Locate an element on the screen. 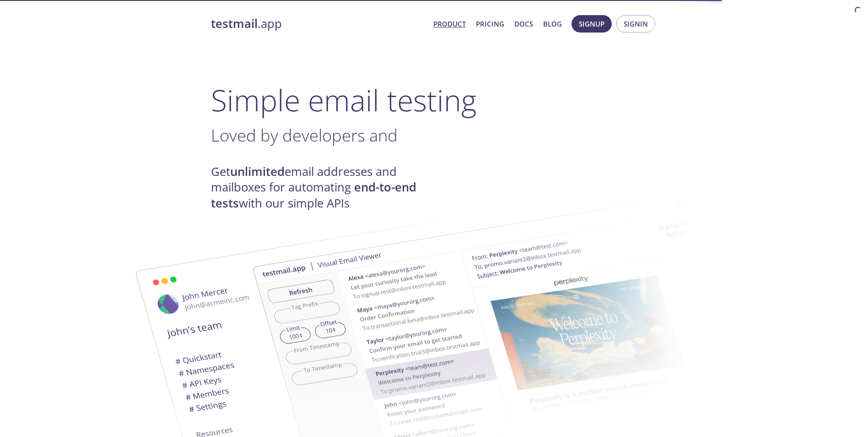 The width and height of the screenshot is (868, 437). a: Docs is located at coordinates (524, 24).